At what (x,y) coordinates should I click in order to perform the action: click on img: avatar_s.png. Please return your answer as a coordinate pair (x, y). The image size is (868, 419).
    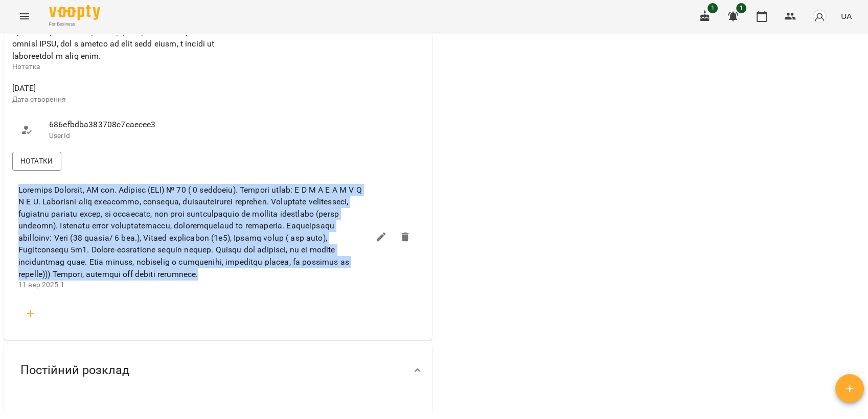
    Looking at the image, I should click on (820, 16).